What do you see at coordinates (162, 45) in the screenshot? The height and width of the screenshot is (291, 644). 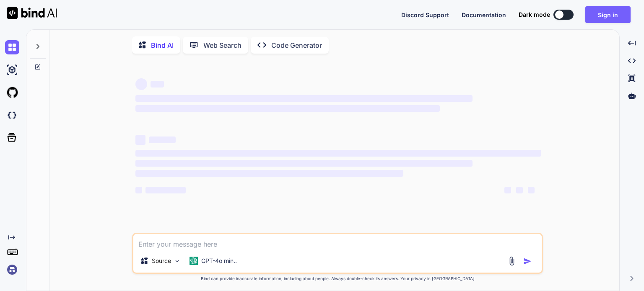 I see `p: Bind AI` at bounding box center [162, 45].